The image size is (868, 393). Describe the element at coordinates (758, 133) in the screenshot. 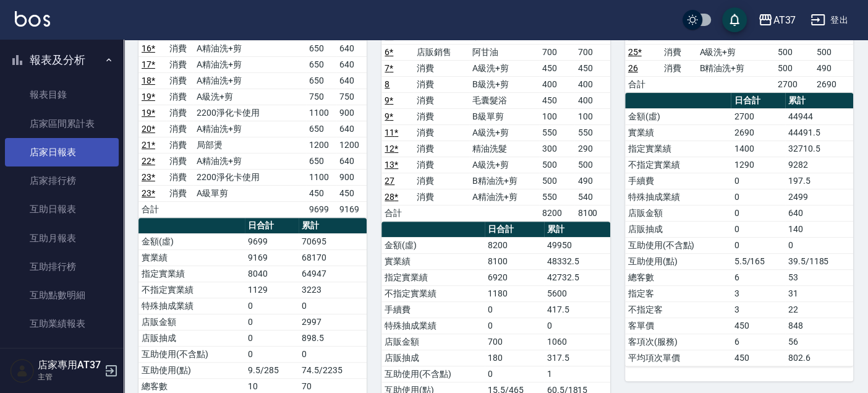

I see `td: 2690` at that location.